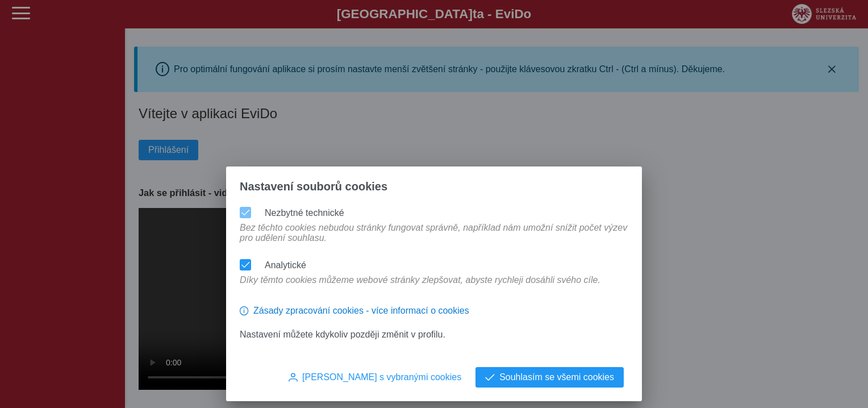 This screenshot has height=408, width=868. I want to click on div: Bez těchto cookies nebudou stránky fungovat správně, například nám umožní snížit počet výzev pro ..., so click(434, 239).